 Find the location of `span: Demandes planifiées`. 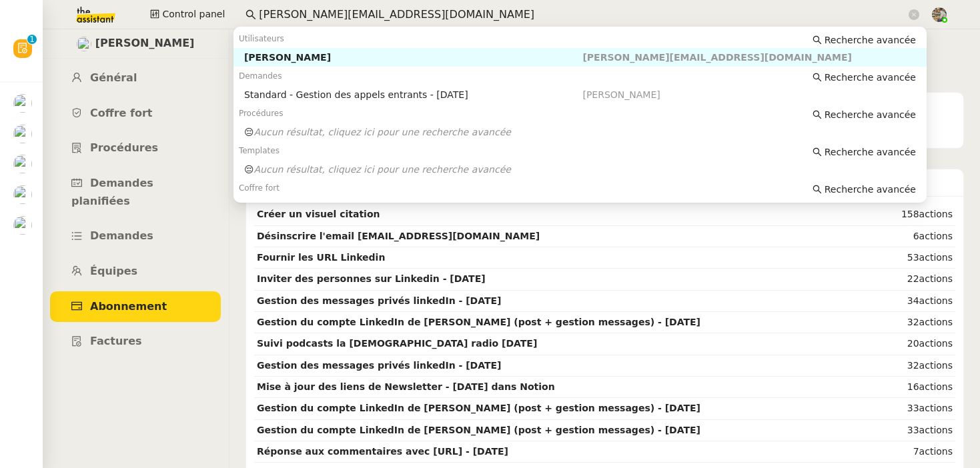

span: Demandes planifiées is located at coordinates (112, 192).